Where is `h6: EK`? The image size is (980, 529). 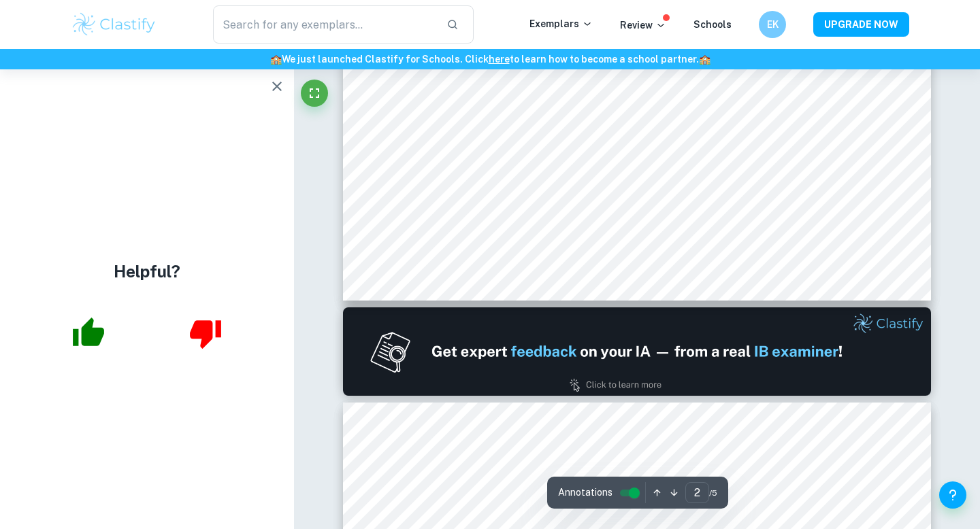
h6: EK is located at coordinates (772, 25).